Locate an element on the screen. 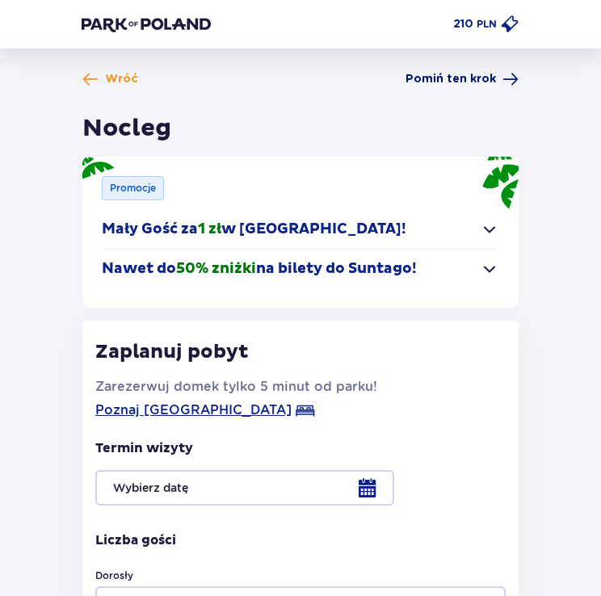  p: Termin wizyty is located at coordinates (144, 448).